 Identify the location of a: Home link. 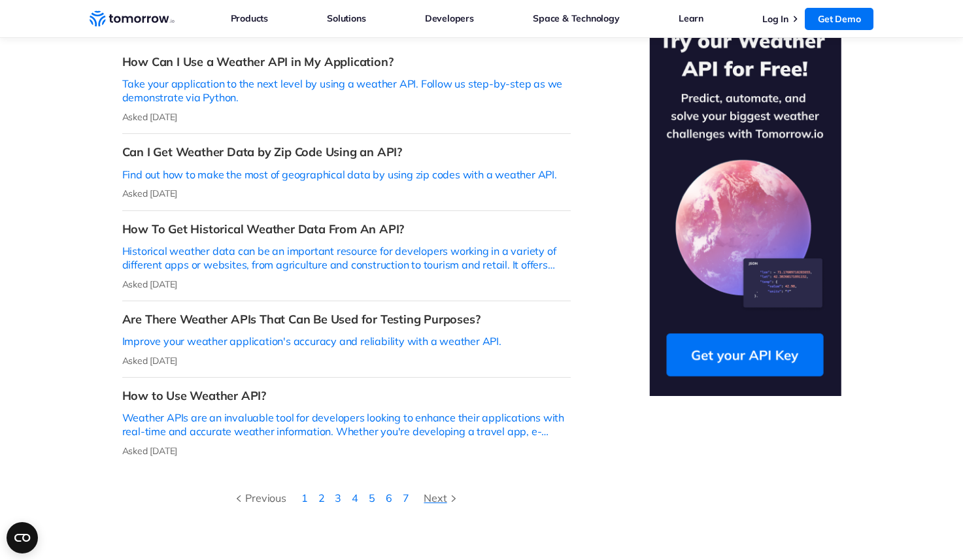
(132, 19).